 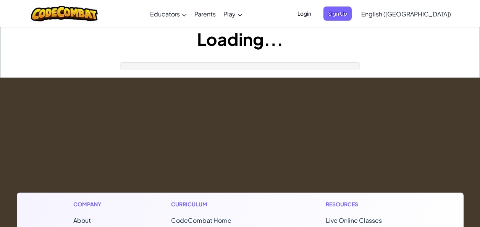 What do you see at coordinates (64, 13) in the screenshot?
I see `img: CodeCombat logo` at bounding box center [64, 13].